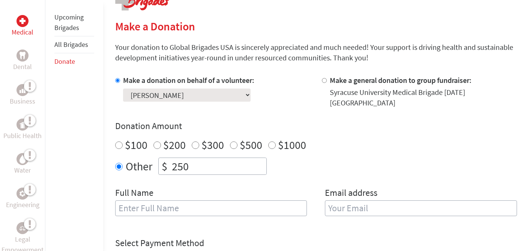 Image resolution: width=529 pixels, height=251 pixels. What do you see at coordinates (22, 21) in the screenshot?
I see `div: Medical` at bounding box center [22, 21].